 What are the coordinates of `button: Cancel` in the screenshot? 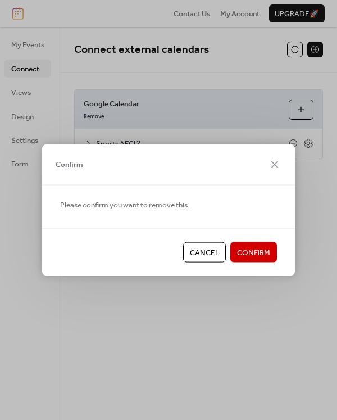 It's located at (205, 252).